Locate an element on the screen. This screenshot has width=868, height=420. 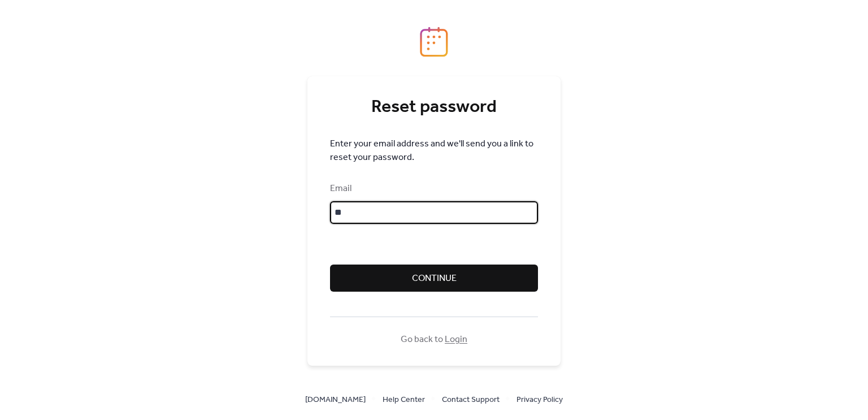
button: Continue is located at coordinates (434, 278).